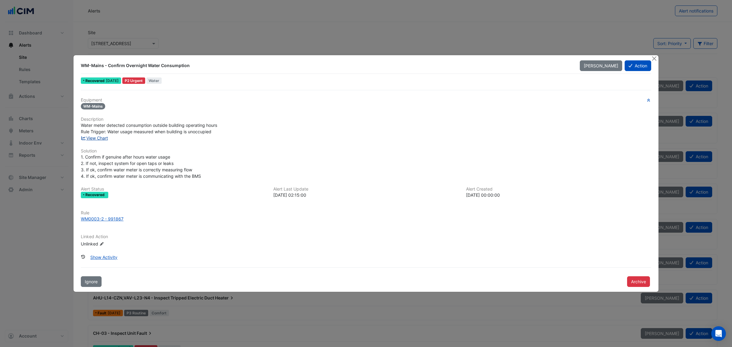  I want to click on span: 1. Confirm if genuine after hours water usage 2. If not, inspect system for open taps or leaks 3...., so click(141, 166).